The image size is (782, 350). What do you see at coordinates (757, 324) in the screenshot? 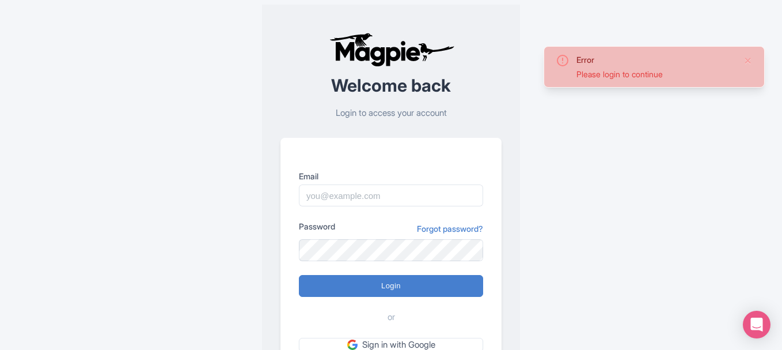
I see `div: Open Intercom Messenger` at bounding box center [757, 324].